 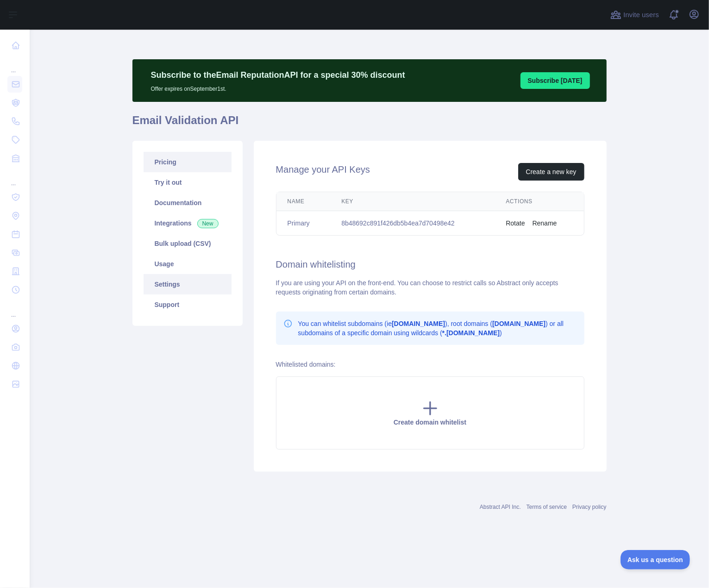 I want to click on button: Invite users, so click(x=635, y=14).